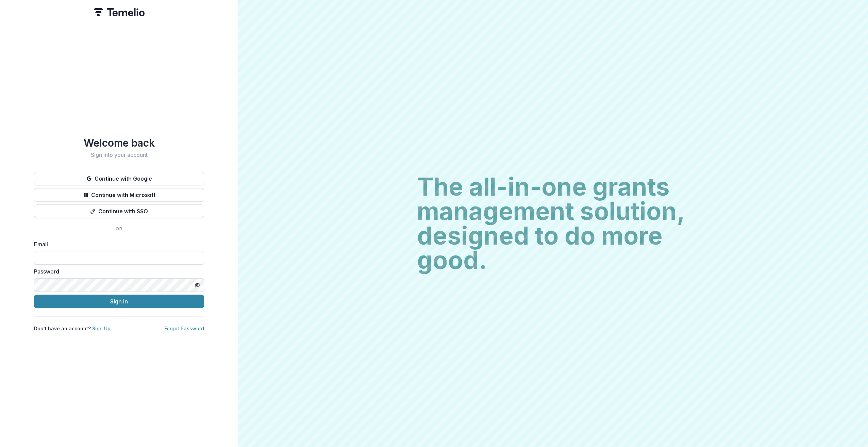 The height and width of the screenshot is (447, 868). What do you see at coordinates (117, 271) in the screenshot?
I see `label: Password` at bounding box center [117, 271].